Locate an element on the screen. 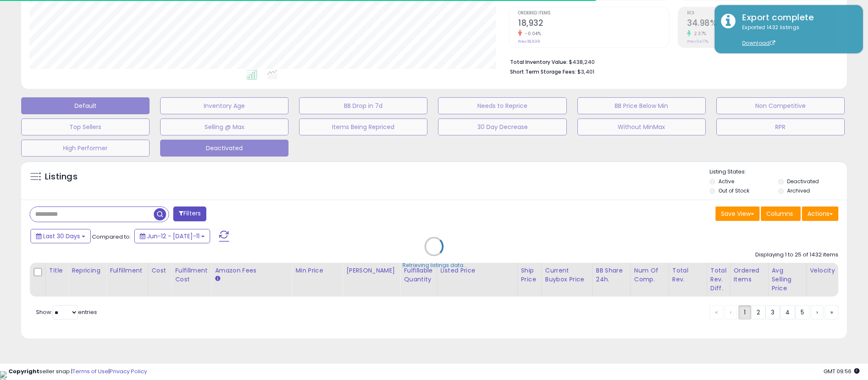  div: Export complete is located at coordinates (796, 17).